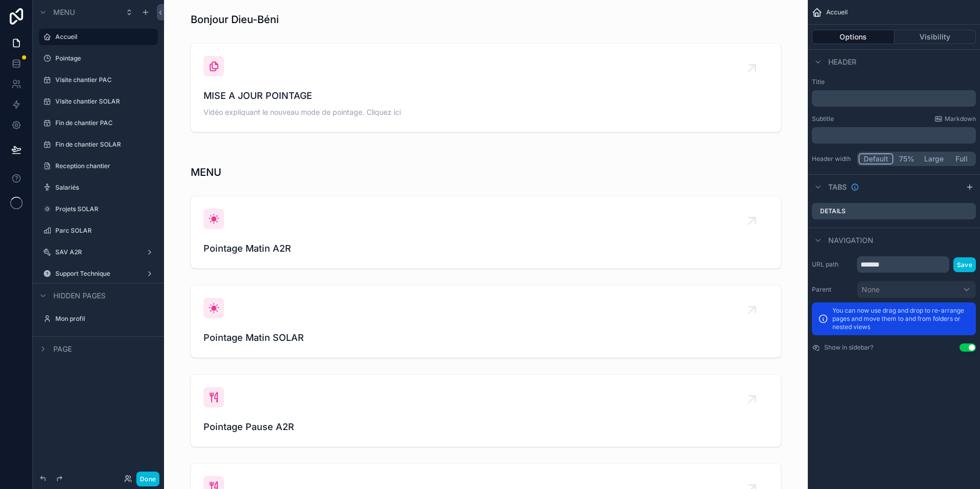 The image size is (980, 489). Describe the element at coordinates (876, 159) in the screenshot. I see `button: Default` at that location.